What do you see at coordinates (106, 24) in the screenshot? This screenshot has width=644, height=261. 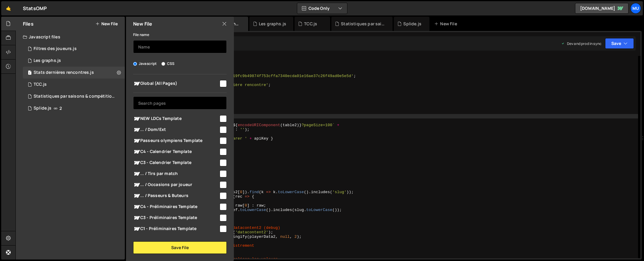 I see `button: New File` at bounding box center [106, 24].